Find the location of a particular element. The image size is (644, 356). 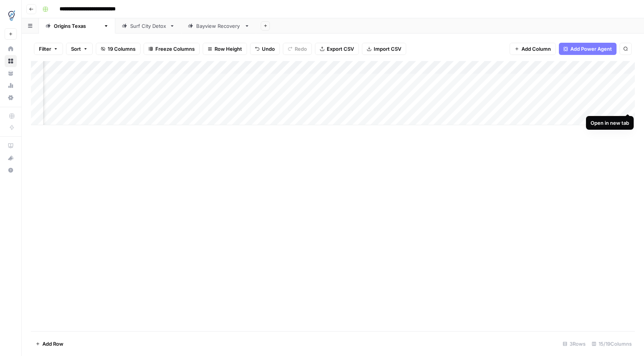

div: Bayview Recovery is located at coordinates (218, 26).